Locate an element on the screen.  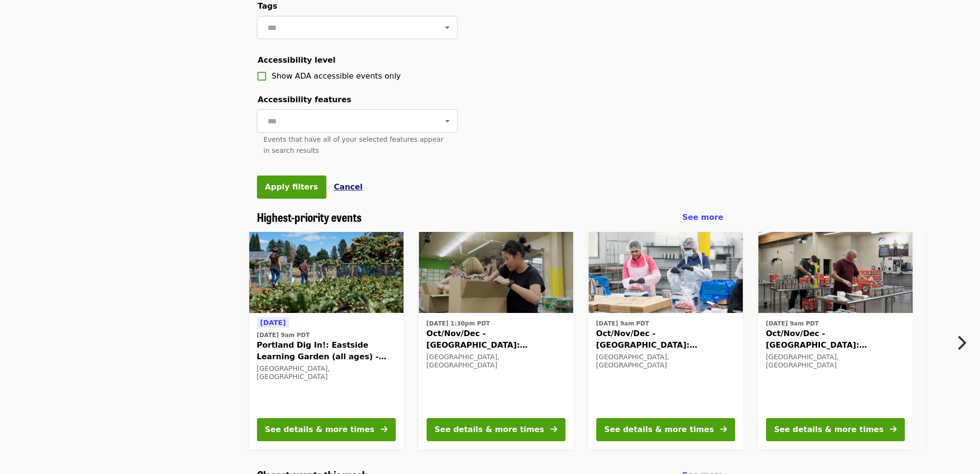
span: Accessibility features is located at coordinates (305, 99).